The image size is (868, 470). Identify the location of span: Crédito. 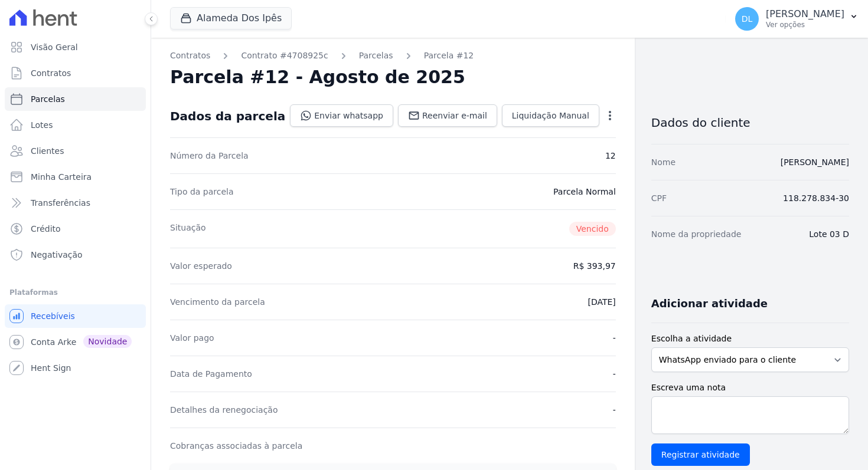
(45, 229).